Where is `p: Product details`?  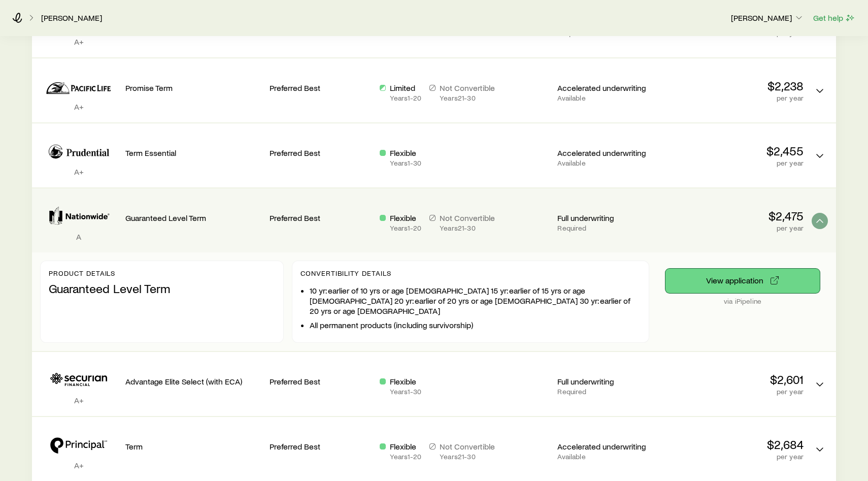 p: Product details is located at coordinates (162, 273).